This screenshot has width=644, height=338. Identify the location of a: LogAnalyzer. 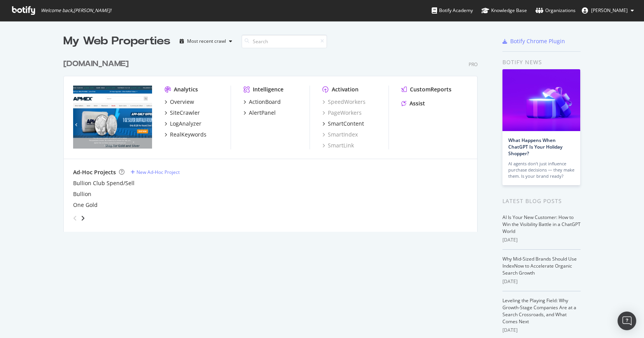
(183, 124).